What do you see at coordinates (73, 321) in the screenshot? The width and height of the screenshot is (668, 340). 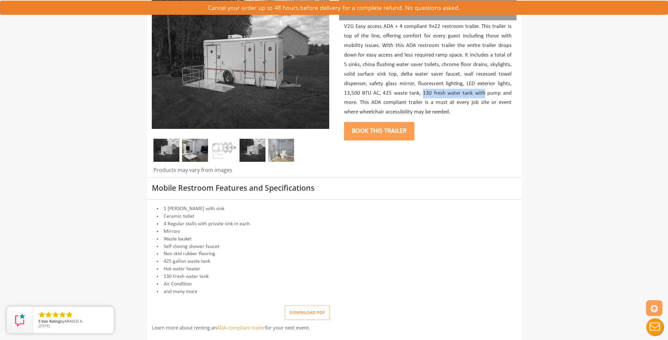 I see `span: by` at bounding box center [73, 321].